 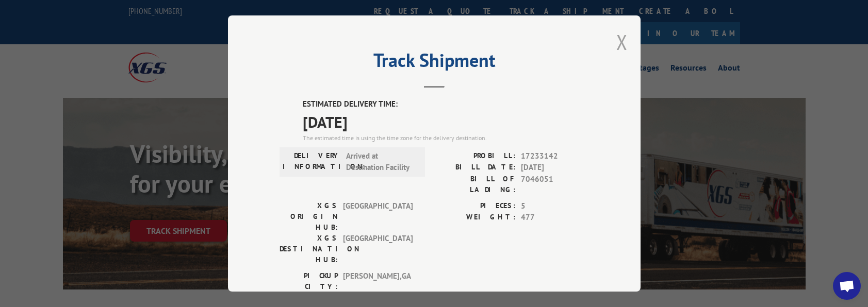 What do you see at coordinates (555, 206) in the screenshot?
I see `span: 5` at bounding box center [555, 206].